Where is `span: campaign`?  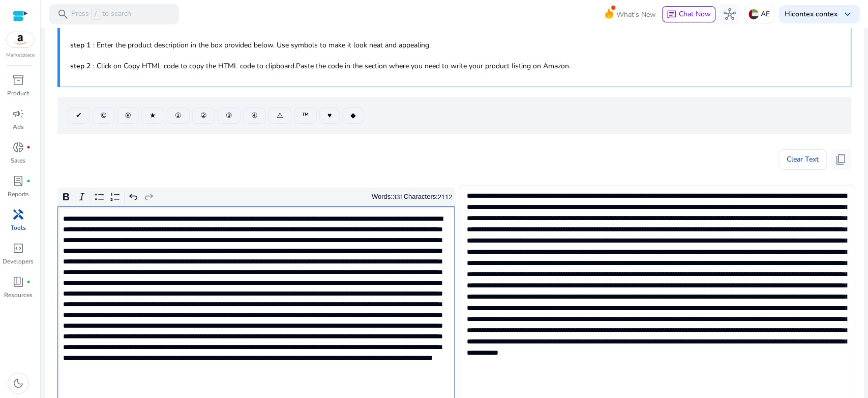 span: campaign is located at coordinates (18, 114).